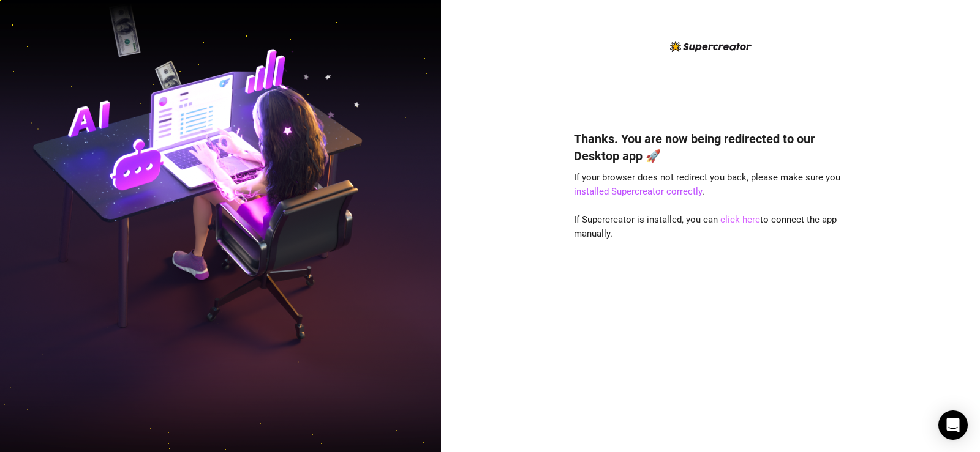 The height and width of the screenshot is (452, 980). I want to click on img: logo-BBDzfeDw.svg, so click(710, 46).